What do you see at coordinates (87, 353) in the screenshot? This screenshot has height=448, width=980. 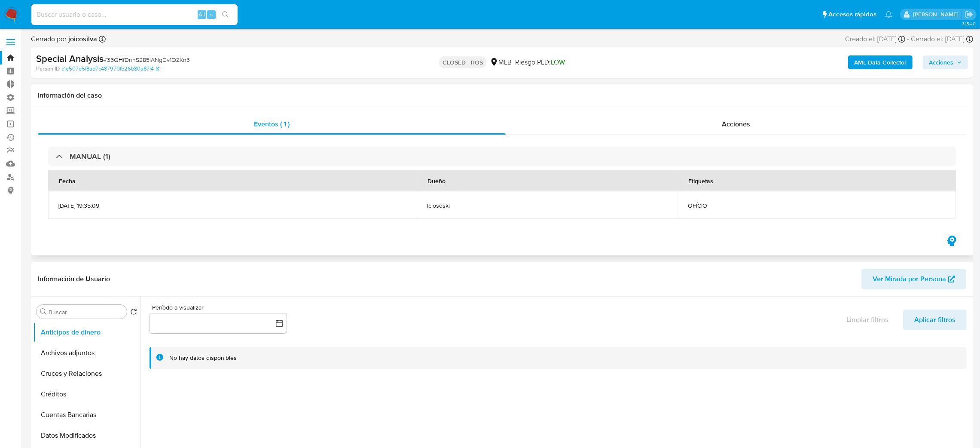 I see `button: Archivos adjuntos` at bounding box center [87, 353].